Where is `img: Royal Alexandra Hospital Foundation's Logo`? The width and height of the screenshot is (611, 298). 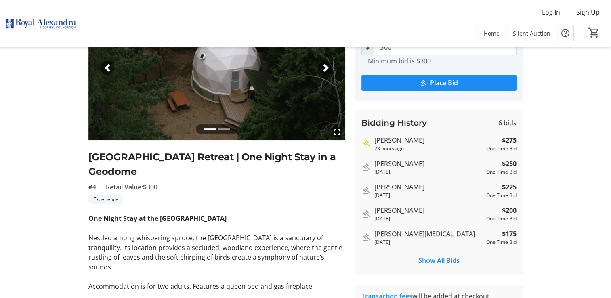 img: Royal Alexandra Hospital Foundation's Logo is located at coordinates (41, 23).